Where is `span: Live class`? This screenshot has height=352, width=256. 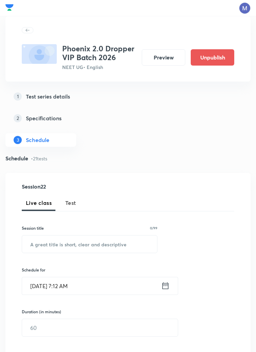 span: Live class is located at coordinates (39, 203).